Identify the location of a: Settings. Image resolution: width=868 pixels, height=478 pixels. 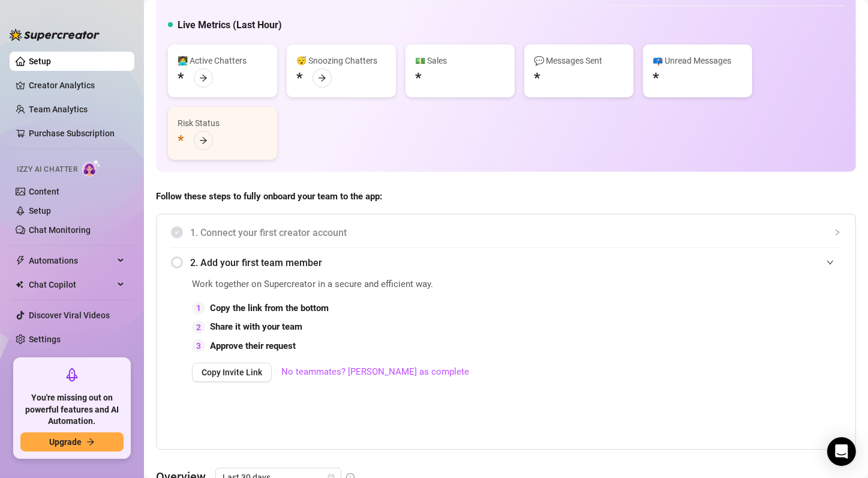
(44, 339).